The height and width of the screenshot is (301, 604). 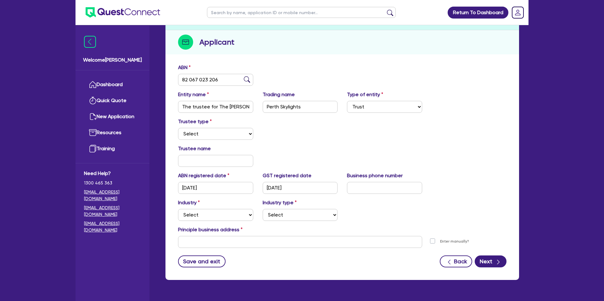 I want to click on img: quest-connect-logo-blue, so click(x=123, y=12).